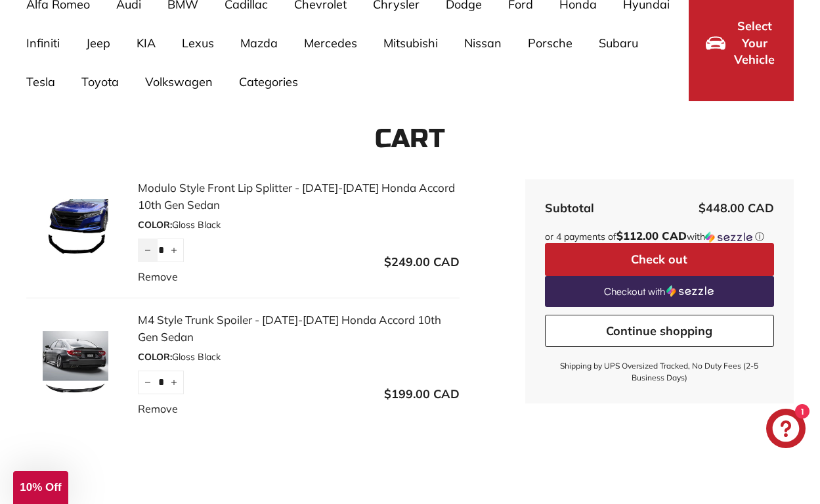 The height and width of the screenshot is (504, 820). I want to click on h1: Cart, so click(410, 138).